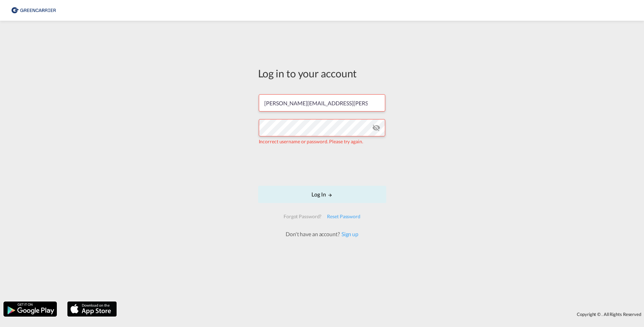 The height and width of the screenshot is (327, 644). I want to click on img: apple.png, so click(92, 309).